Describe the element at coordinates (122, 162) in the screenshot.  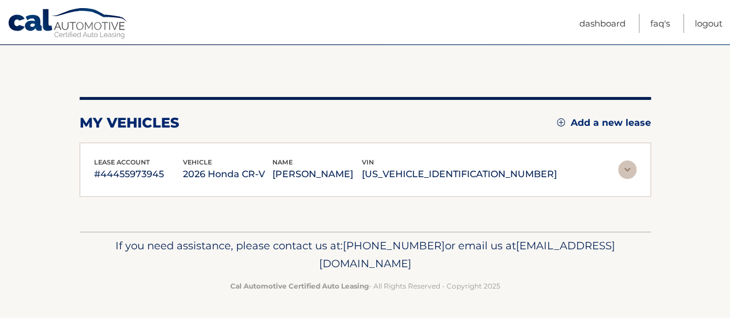
I see `span: lease account` at that location.